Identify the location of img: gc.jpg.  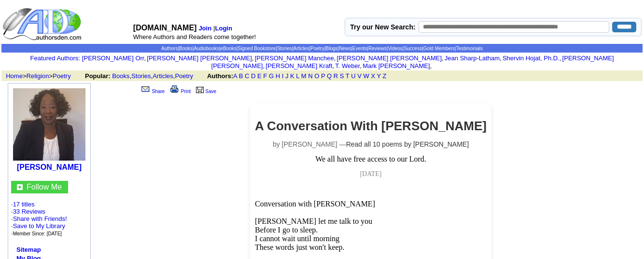
(20, 187).